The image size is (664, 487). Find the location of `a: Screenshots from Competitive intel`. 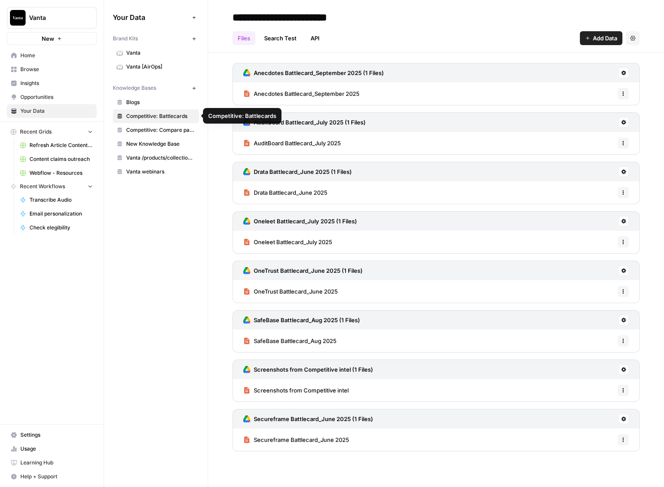

a: Screenshots from Competitive intel is located at coordinates (296, 390).